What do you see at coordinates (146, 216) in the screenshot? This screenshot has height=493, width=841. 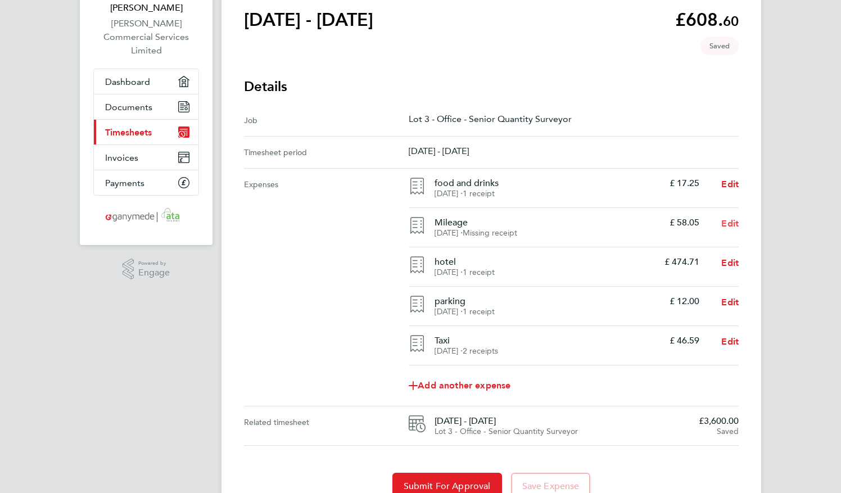 I see `img: ganymedesolutions-logo-retina.png` at bounding box center [146, 216].